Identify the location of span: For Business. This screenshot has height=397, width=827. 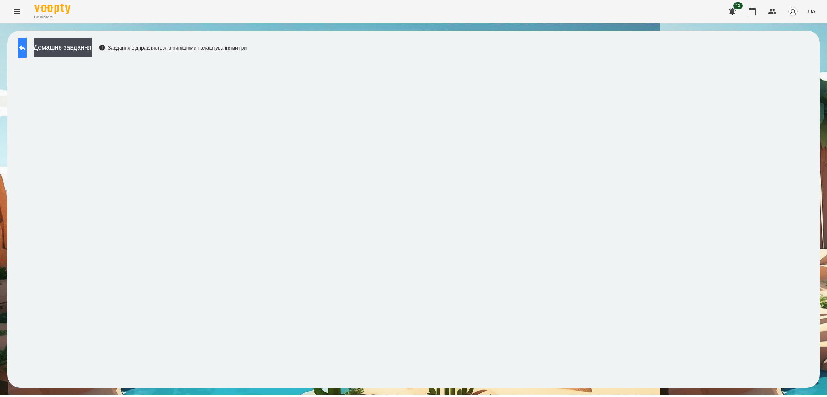
(52, 17).